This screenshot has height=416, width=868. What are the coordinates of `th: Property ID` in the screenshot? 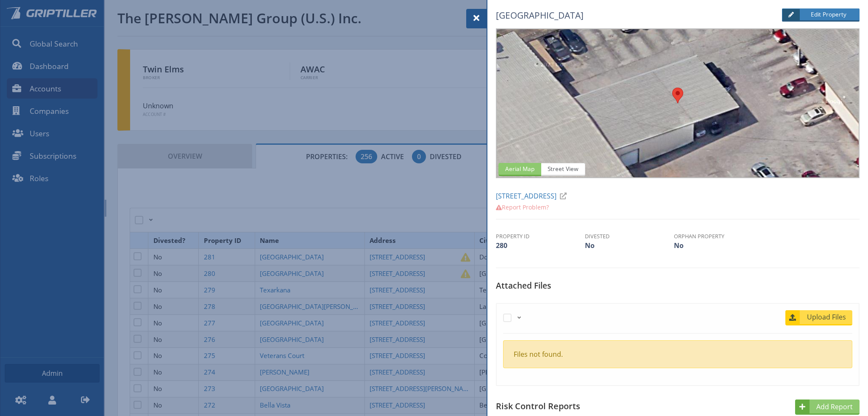 It's located at (541, 237).